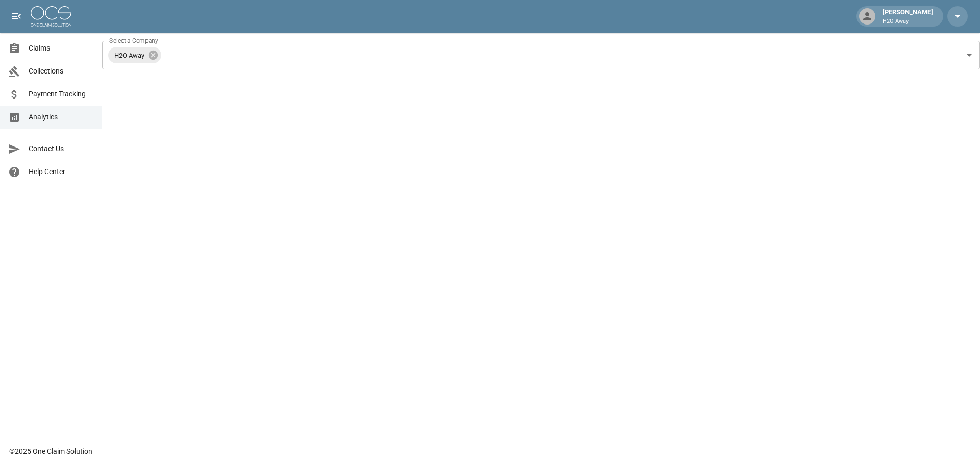  What do you see at coordinates (61, 172) in the screenshot?
I see `span: Help Center` at bounding box center [61, 172].